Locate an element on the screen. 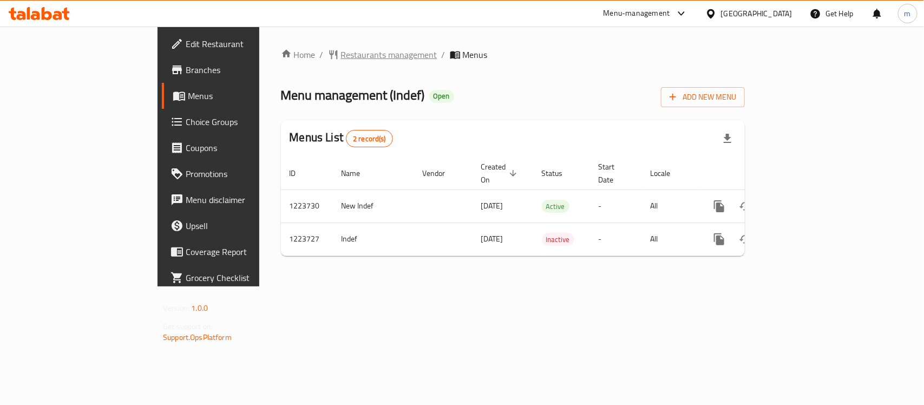 The image size is (924, 405). div: Open is located at coordinates (442, 96).